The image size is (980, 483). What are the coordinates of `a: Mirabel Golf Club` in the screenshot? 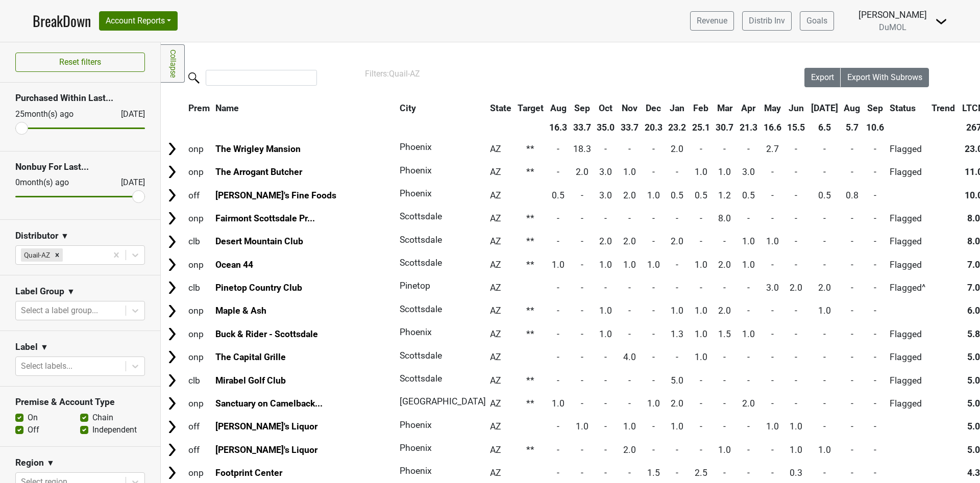 It's located at (251, 381).